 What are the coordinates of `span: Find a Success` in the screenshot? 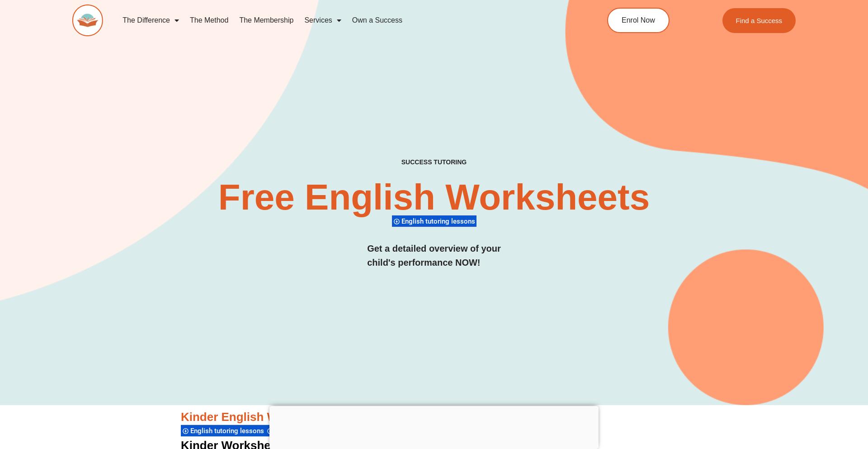 It's located at (759, 21).